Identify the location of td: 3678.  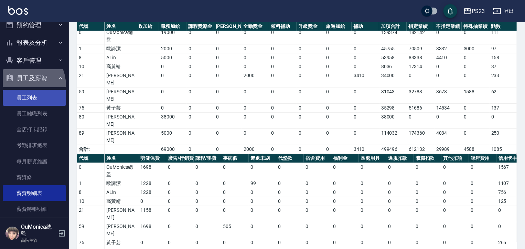
(448, 95).